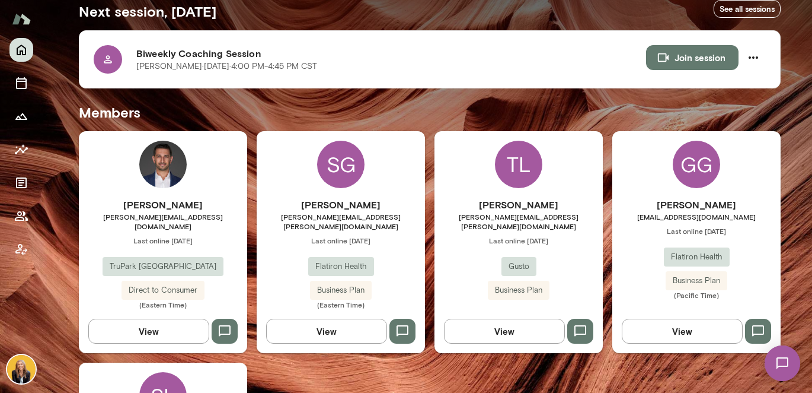  Describe the element at coordinates (21, 149) in the screenshot. I see `button: Insights` at that location.